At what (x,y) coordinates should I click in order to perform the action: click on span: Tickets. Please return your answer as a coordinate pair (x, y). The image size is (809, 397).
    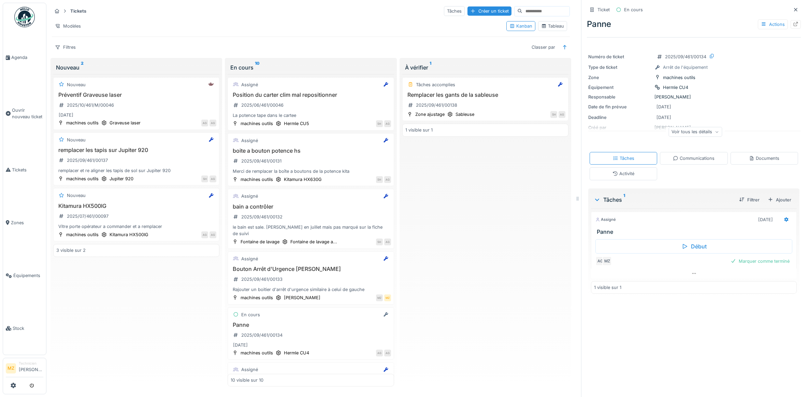
    Looking at the image, I should click on (28, 170).